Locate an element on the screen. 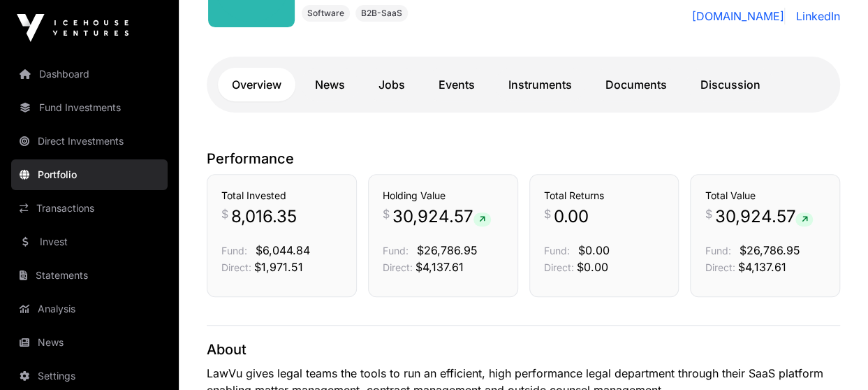 The image size is (868, 390). a: Portfolio is located at coordinates (90, 175).